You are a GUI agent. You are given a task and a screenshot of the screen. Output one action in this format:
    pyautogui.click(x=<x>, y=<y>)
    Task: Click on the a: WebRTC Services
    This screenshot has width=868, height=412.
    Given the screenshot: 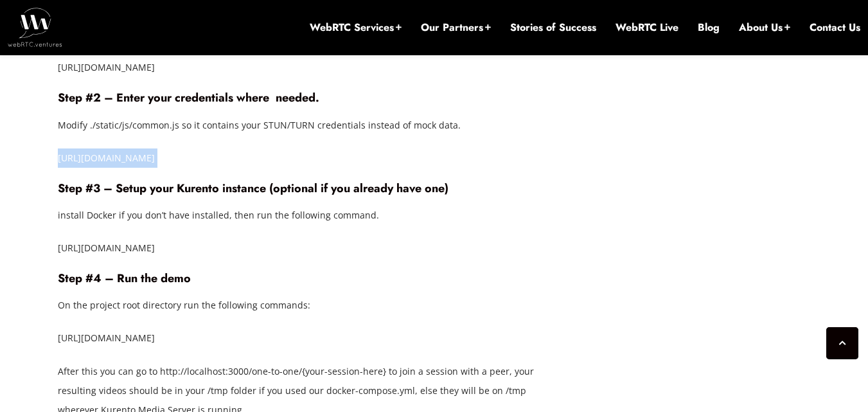 What is the action you would take?
    pyautogui.click(x=355, y=28)
    